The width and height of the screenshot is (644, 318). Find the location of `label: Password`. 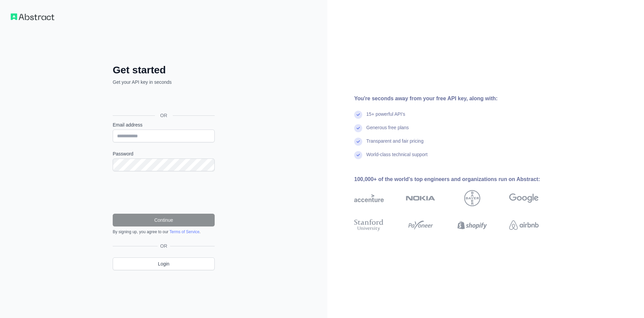

label: Password is located at coordinates (164, 154).